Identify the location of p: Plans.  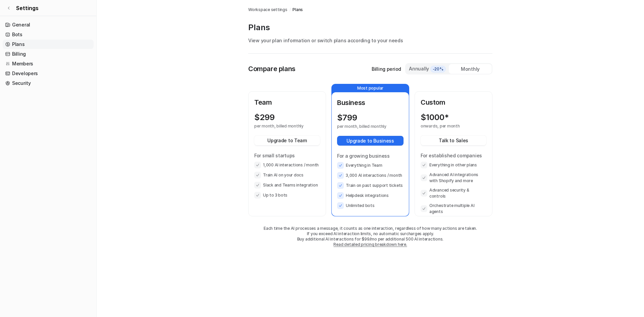
(370, 27).